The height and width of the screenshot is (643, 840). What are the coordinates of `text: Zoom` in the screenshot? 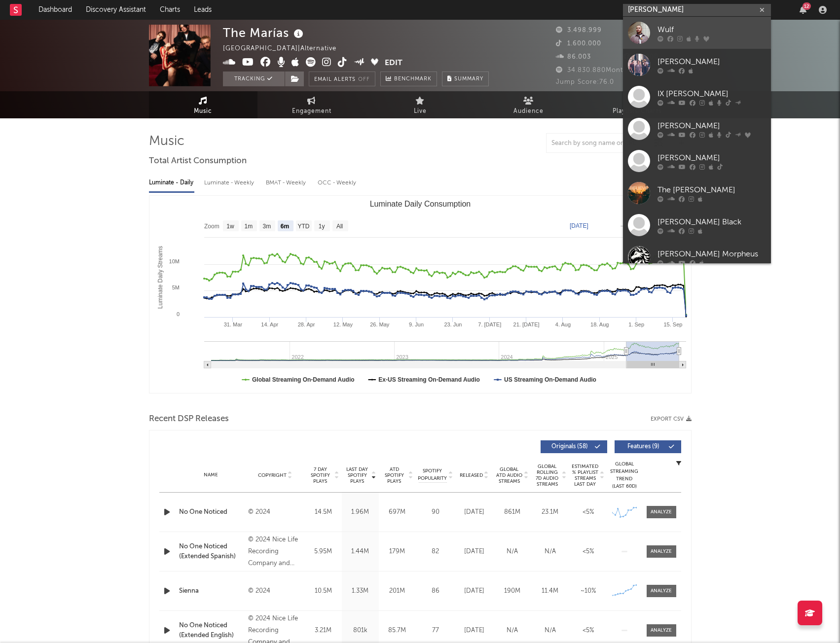 It's located at (211, 227).